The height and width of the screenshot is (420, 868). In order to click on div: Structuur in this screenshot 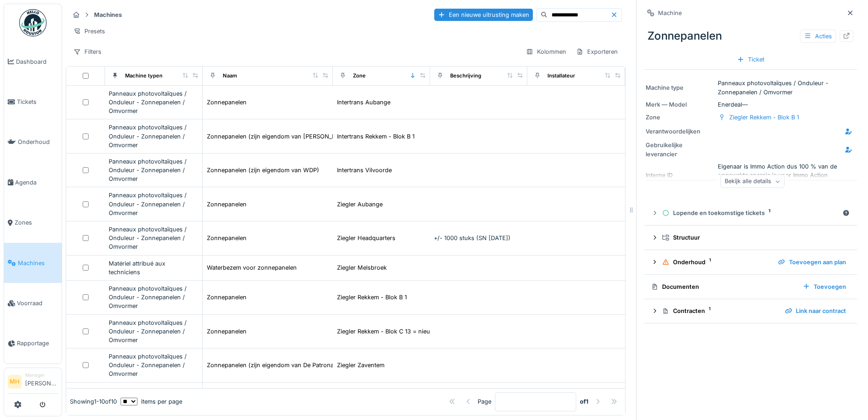, I will do `click(754, 238)`.